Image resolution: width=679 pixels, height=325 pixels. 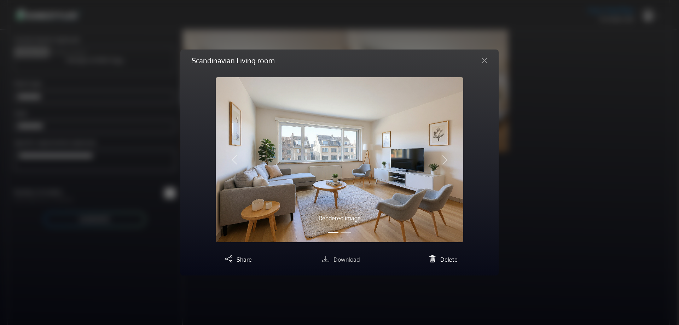 I want to click on button: Delete, so click(x=442, y=259).